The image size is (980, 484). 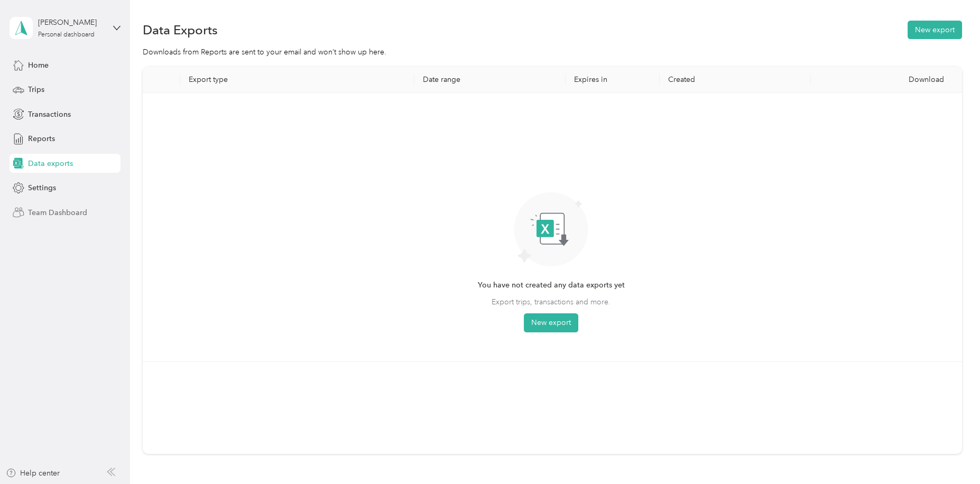 What do you see at coordinates (66, 35) in the screenshot?
I see `div: Personal dashboard` at bounding box center [66, 35].